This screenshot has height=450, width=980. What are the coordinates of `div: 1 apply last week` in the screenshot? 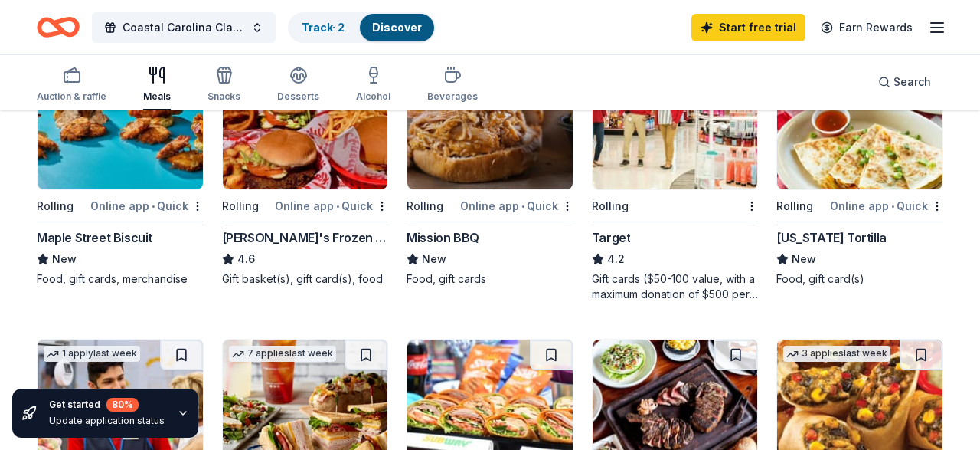 It's located at (92, 353).